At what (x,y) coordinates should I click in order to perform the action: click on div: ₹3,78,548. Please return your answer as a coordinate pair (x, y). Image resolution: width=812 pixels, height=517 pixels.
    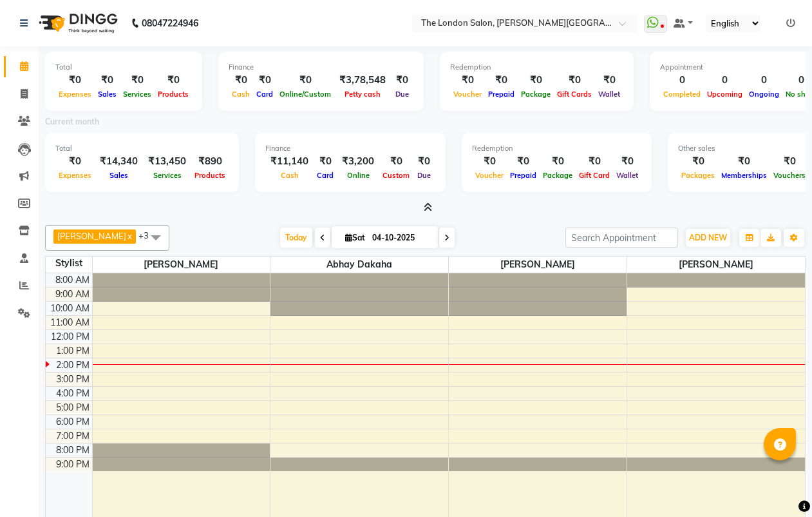
    Looking at the image, I should click on (363, 80).